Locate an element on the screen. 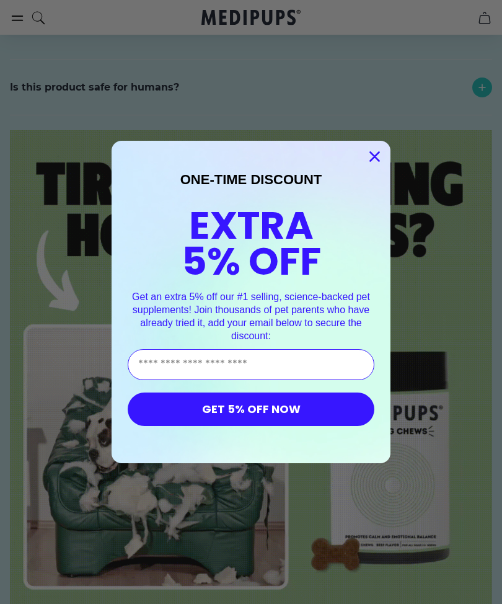  span: Get an extra 5% off our #1 selling, science-backed pet supplements! Join thousands of pet parents... is located at coordinates (251, 316).